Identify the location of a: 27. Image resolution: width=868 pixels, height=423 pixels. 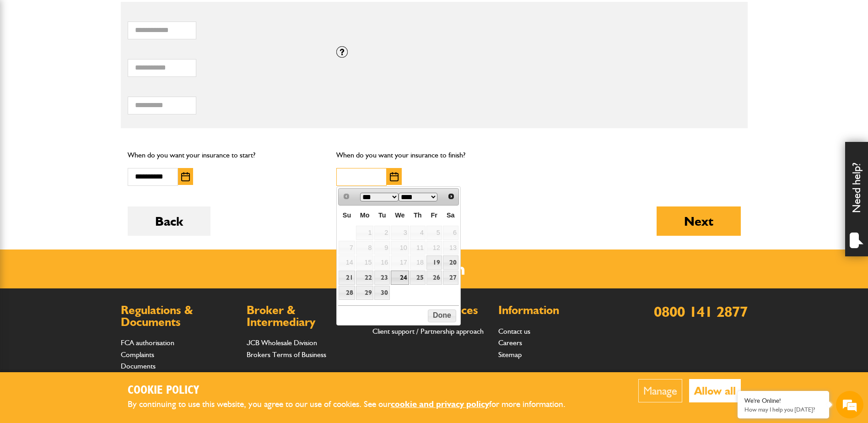
(451, 277).